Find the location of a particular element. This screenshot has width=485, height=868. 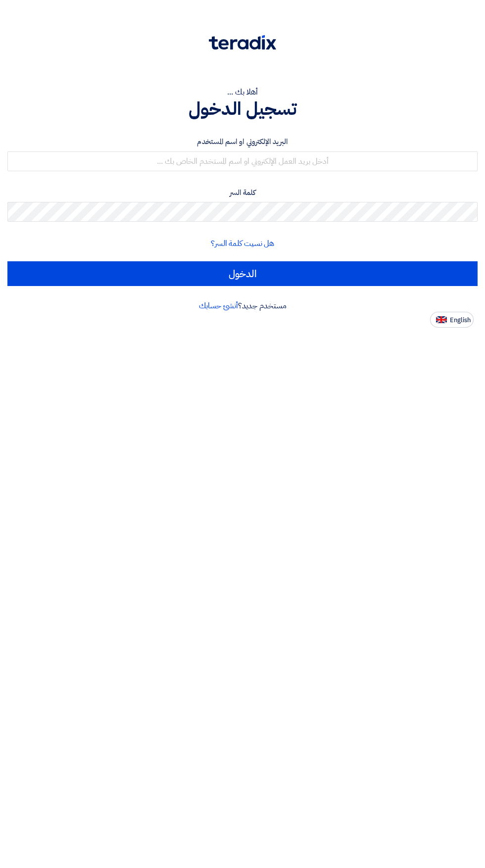

img: Teradix logo is located at coordinates (243, 43).